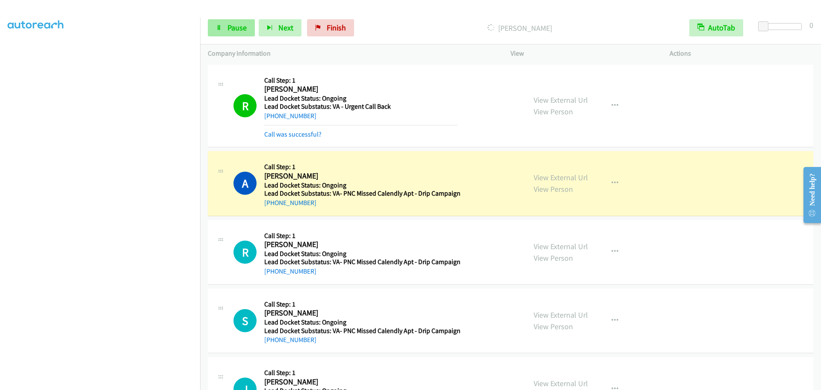 This screenshot has height=390, width=821. Describe the element at coordinates (286, 27) in the screenshot. I see `span: Next` at that location.